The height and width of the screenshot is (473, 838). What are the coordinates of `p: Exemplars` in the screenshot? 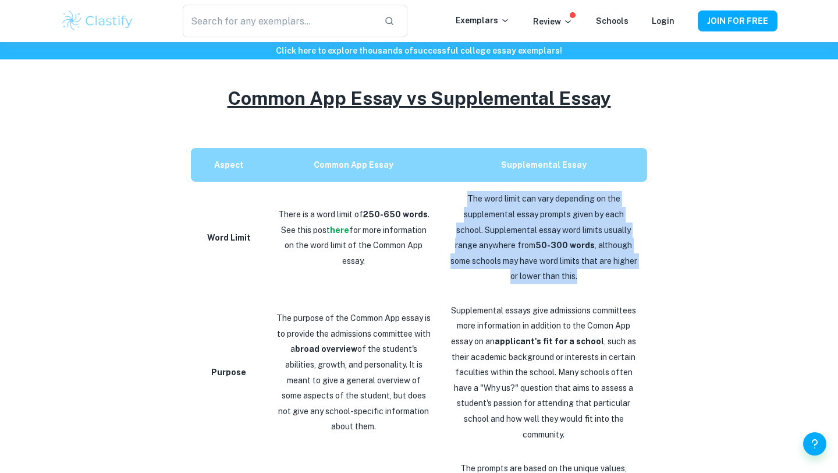 It's located at (483, 20).